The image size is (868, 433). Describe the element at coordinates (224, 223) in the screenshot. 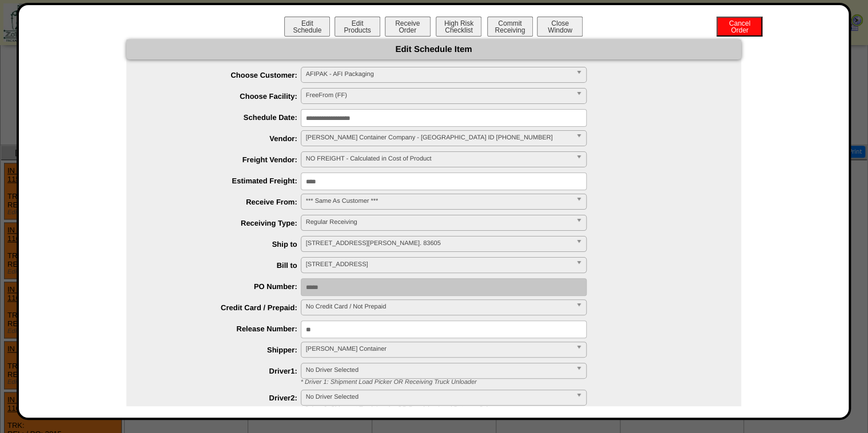

I see `label: Receiving Type:` at that location.